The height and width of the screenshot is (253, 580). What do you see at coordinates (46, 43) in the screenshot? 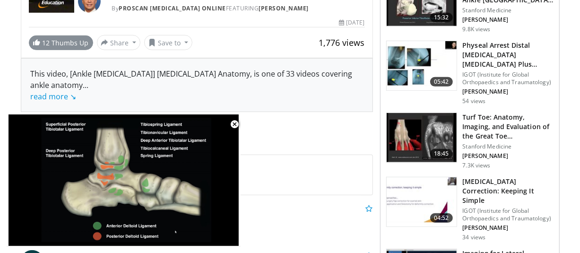
I see `span: 12` at bounding box center [46, 43].